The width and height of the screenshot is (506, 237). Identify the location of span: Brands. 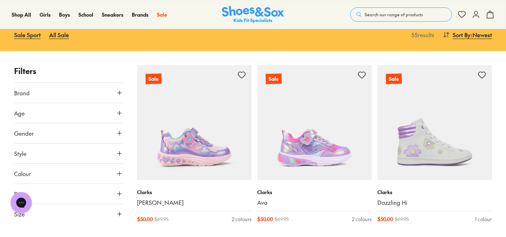
(140, 14).